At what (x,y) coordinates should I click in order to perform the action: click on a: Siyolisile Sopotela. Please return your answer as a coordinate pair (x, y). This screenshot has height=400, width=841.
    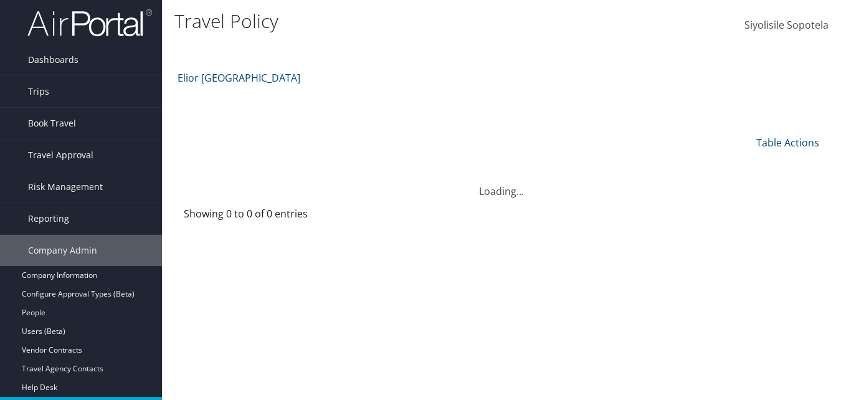
    Looking at the image, I should click on (786, 26).